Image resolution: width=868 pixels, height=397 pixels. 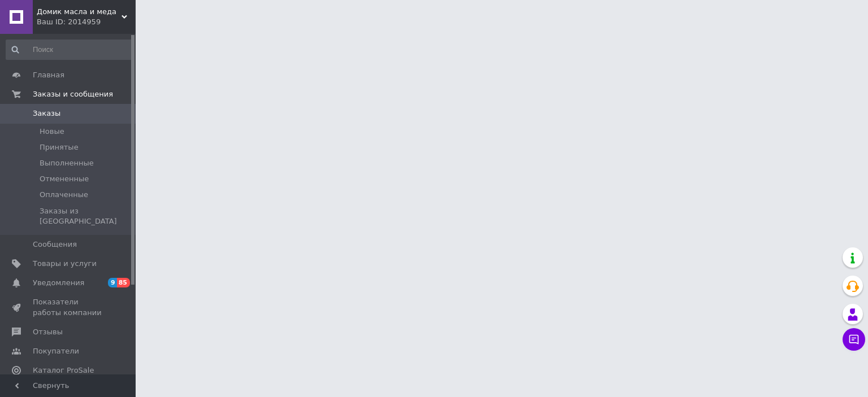 What do you see at coordinates (48, 75) in the screenshot?
I see `span: Главная` at bounding box center [48, 75].